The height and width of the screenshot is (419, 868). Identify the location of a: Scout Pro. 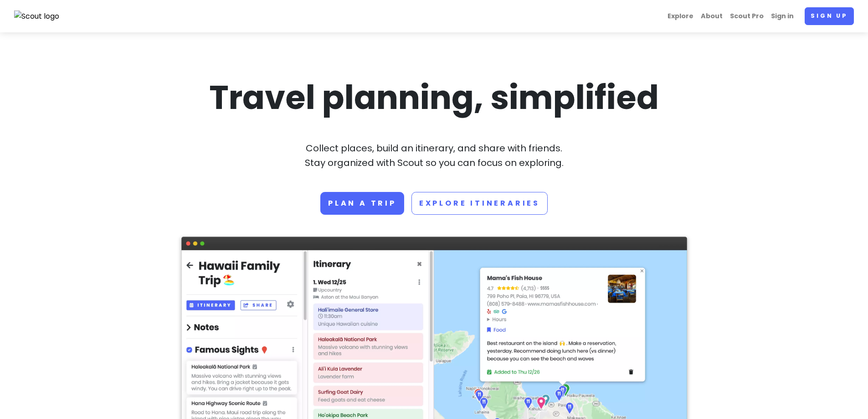
(747, 16).